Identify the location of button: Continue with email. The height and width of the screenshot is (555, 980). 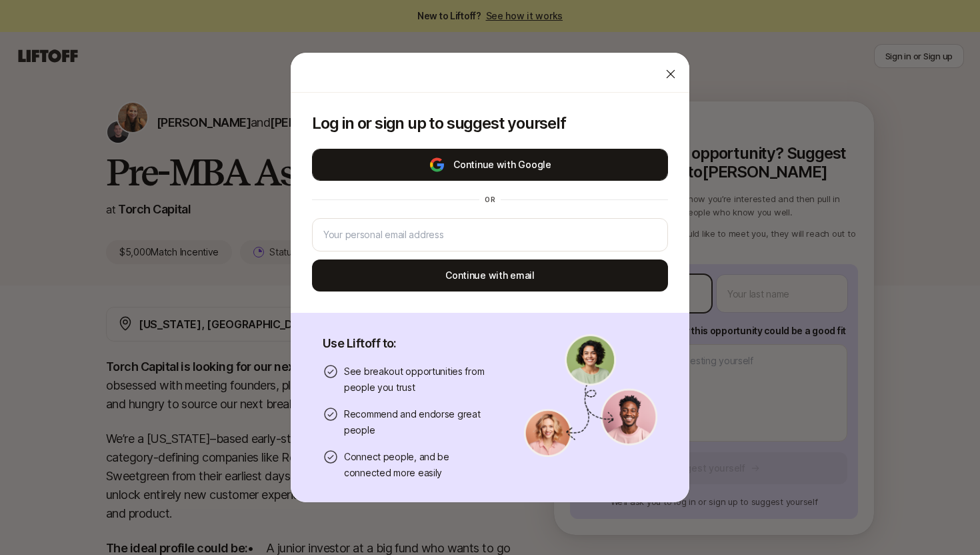
(490, 275).